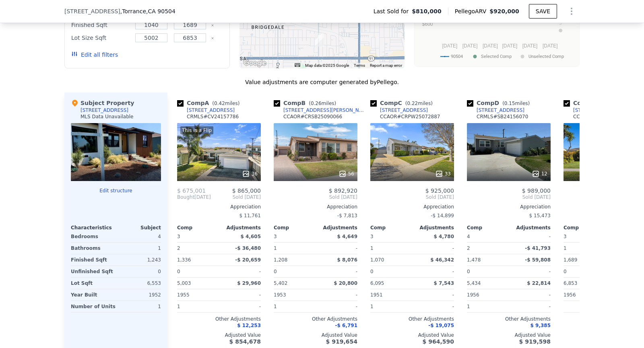 This screenshot has height=348, width=644. Describe the element at coordinates (428, 24) in the screenshot. I see `text: $600` at that location.